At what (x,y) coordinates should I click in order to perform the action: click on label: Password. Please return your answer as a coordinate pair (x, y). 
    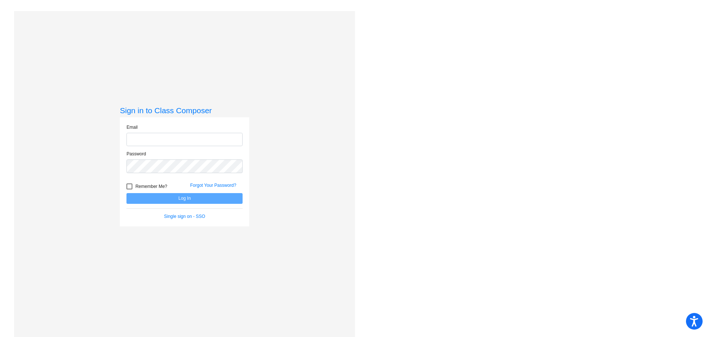
    Looking at the image, I should click on (136, 154).